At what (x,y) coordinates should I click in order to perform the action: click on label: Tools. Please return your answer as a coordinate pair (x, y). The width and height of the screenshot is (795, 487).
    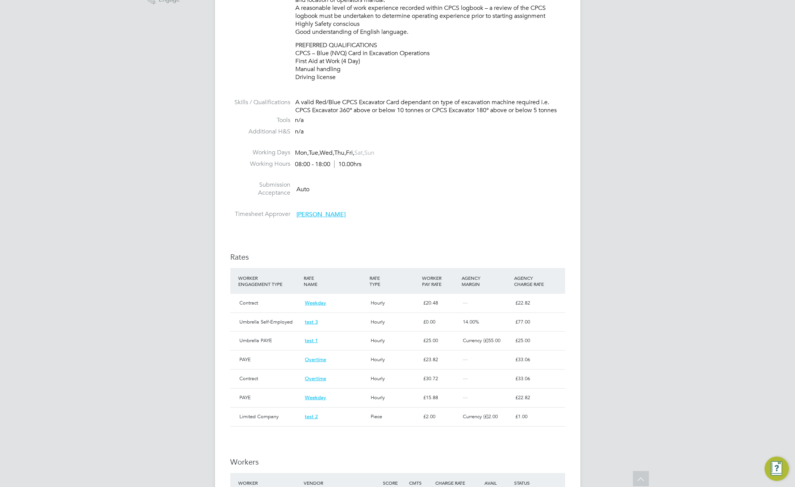
    Looking at the image, I should click on (260, 120).